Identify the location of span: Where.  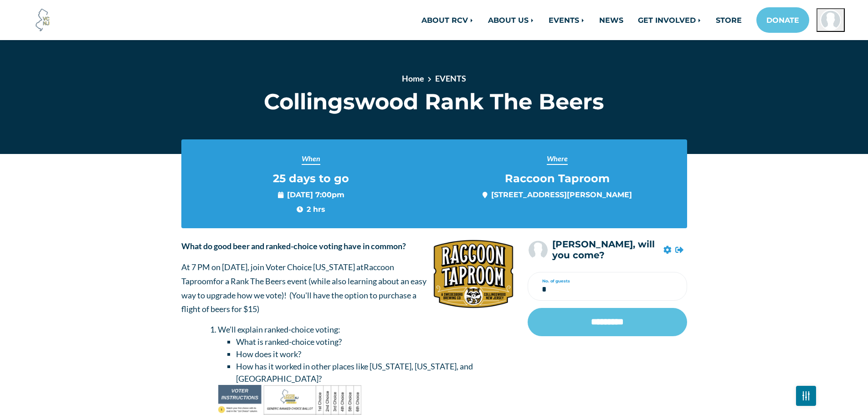
(557, 159).